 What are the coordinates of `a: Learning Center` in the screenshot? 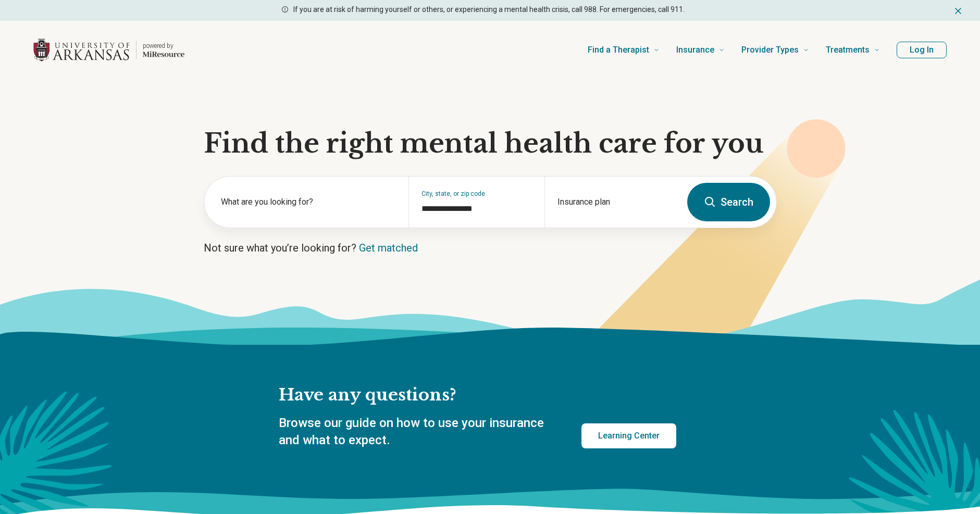 It's located at (629, 436).